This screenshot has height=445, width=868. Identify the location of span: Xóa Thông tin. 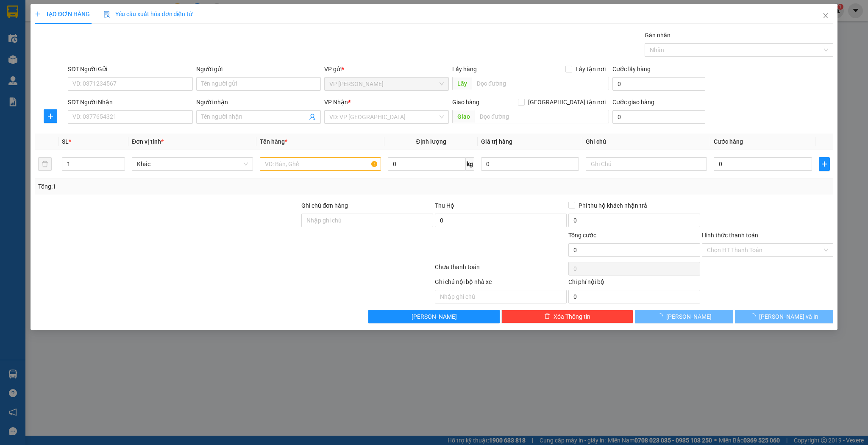
(571, 316).